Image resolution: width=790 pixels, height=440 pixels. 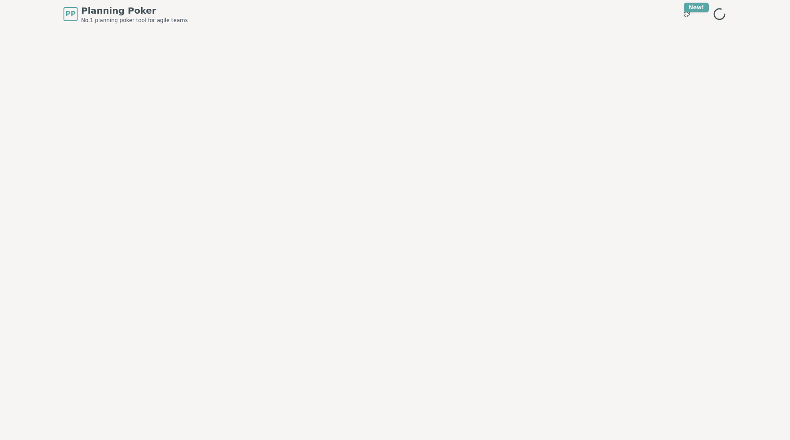 What do you see at coordinates (70, 14) in the screenshot?
I see `span: PP` at bounding box center [70, 14].